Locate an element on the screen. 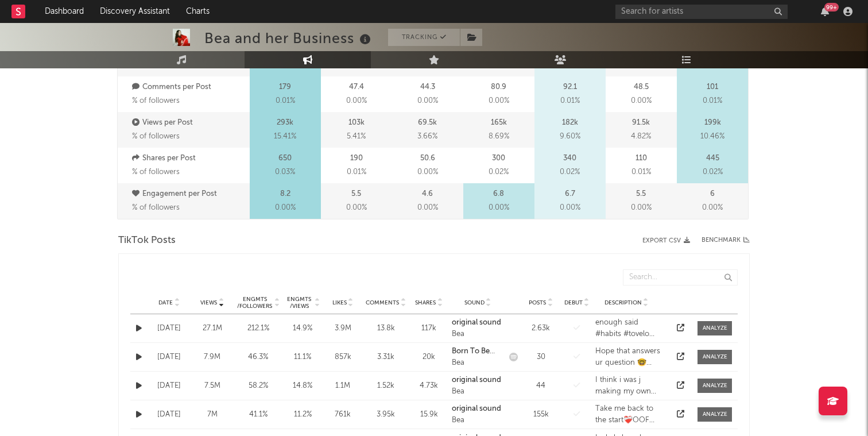  div: 14.9 % is located at coordinates (303, 328).